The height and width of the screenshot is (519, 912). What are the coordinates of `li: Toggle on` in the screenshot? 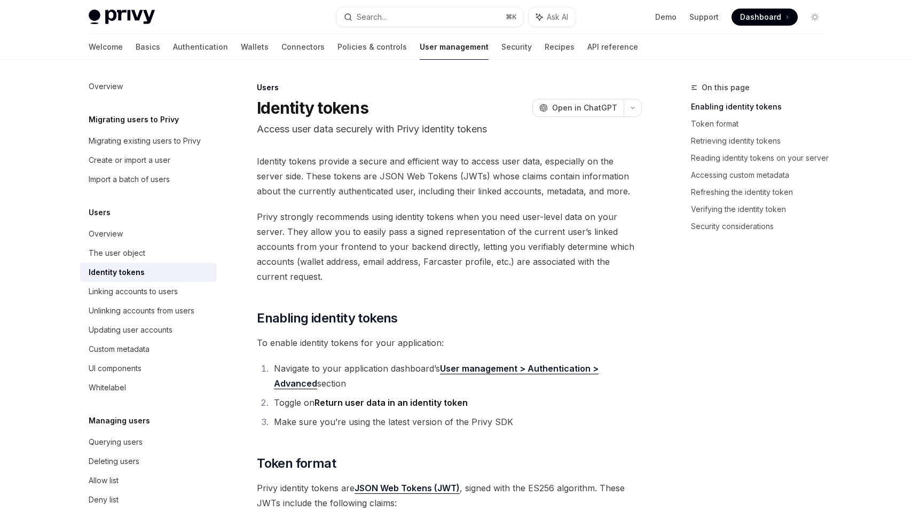 It's located at (456, 403).